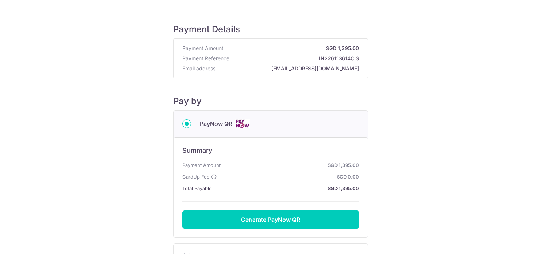 Image resolution: width=541 pixels, height=254 pixels. What do you see at coordinates (206, 59) in the screenshot?
I see `span: Payment Reference` at bounding box center [206, 59].